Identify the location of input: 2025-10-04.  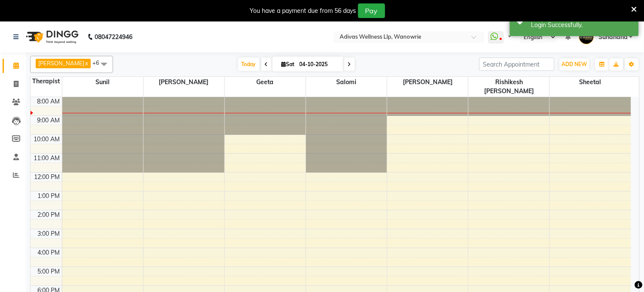
(319, 64).